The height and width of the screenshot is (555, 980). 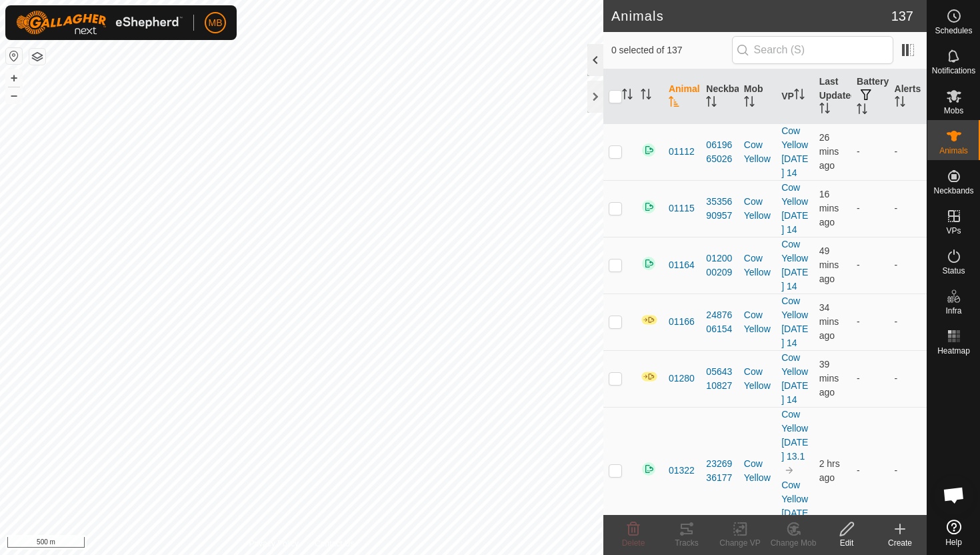 What do you see at coordinates (829, 208) in the screenshot?
I see `span: 14 Oct 2025, 6:25 am` at bounding box center [829, 208].